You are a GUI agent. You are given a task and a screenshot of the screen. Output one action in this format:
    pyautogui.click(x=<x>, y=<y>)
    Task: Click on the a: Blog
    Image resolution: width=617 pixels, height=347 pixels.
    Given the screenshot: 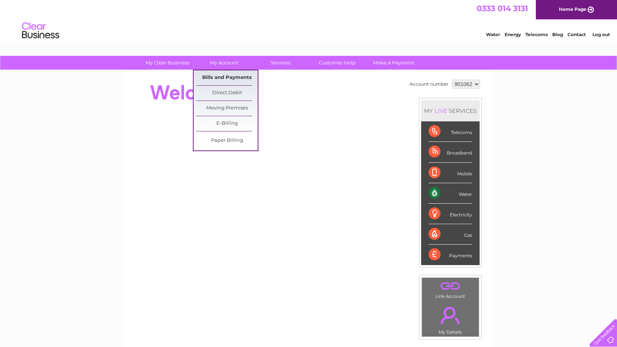 What is the action you would take?
    pyautogui.click(x=557, y=34)
    